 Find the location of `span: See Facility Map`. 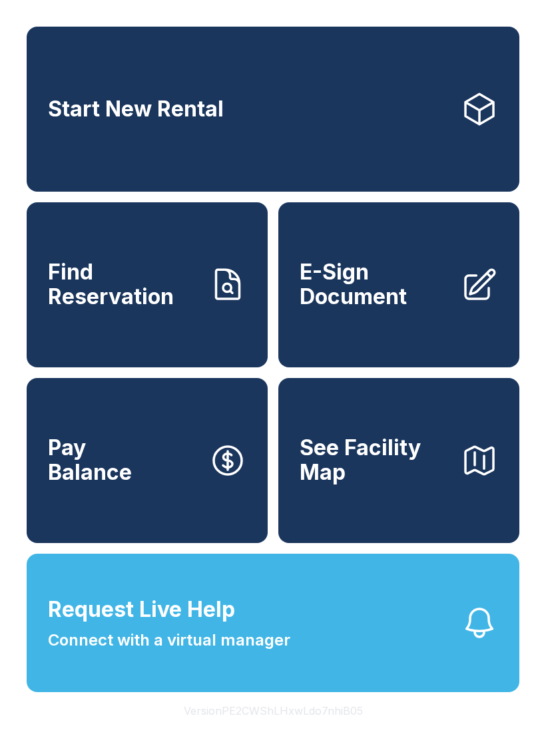

span: See Facility Map is located at coordinates (375, 460).